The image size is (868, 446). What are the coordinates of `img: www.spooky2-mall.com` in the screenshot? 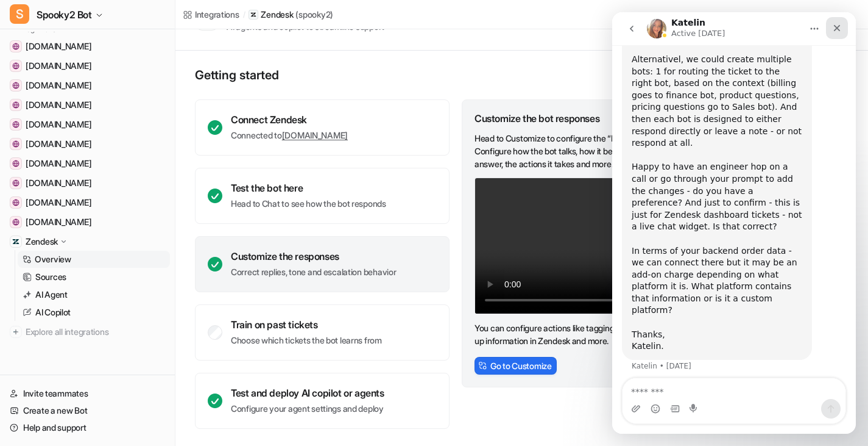 It's located at (16, 144).